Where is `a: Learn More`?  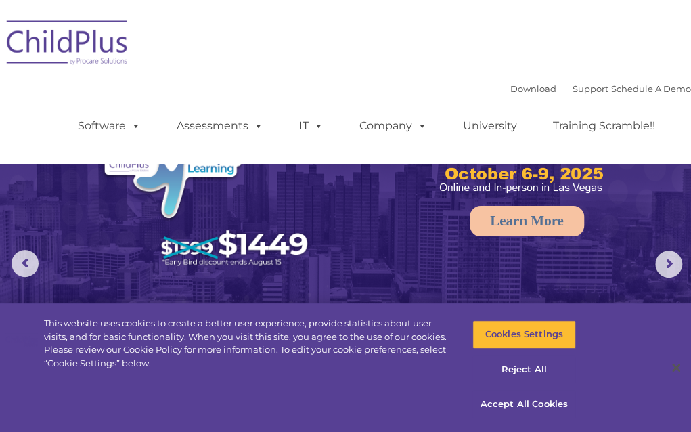
a: Learn More is located at coordinates (526, 220).